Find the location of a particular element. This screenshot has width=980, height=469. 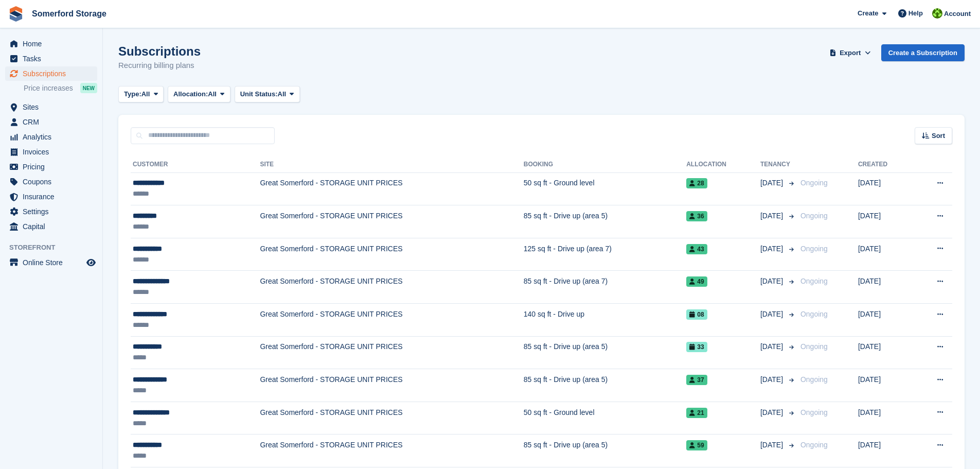

td: 140 sq ft - Drive up is located at coordinates (605, 320).